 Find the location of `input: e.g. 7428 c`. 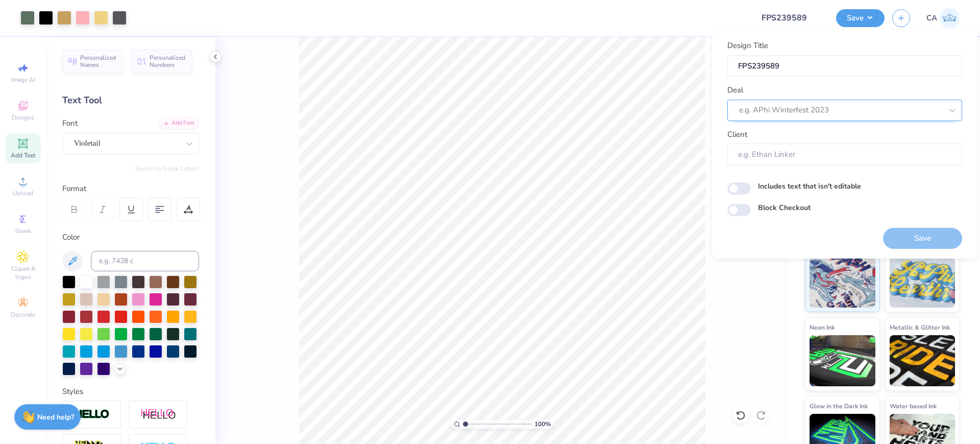

input: e.g. 7428 c is located at coordinates (145, 261).